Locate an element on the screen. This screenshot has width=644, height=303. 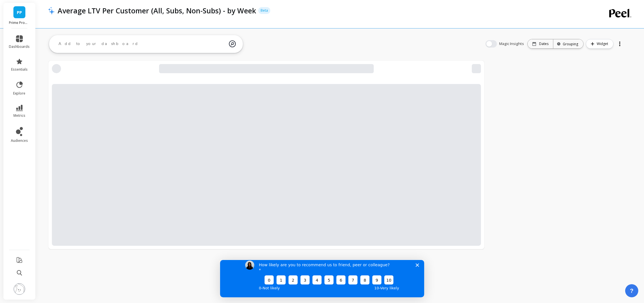
button: 7 is located at coordinates (133, 20).